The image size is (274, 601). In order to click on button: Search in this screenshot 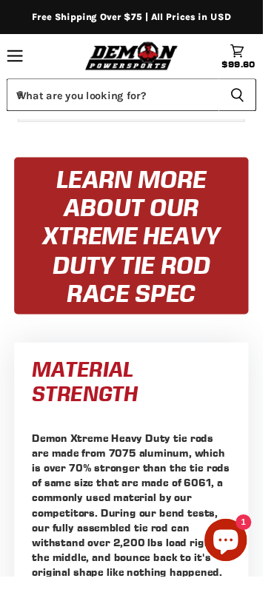, I will do `click(247, 99)`.